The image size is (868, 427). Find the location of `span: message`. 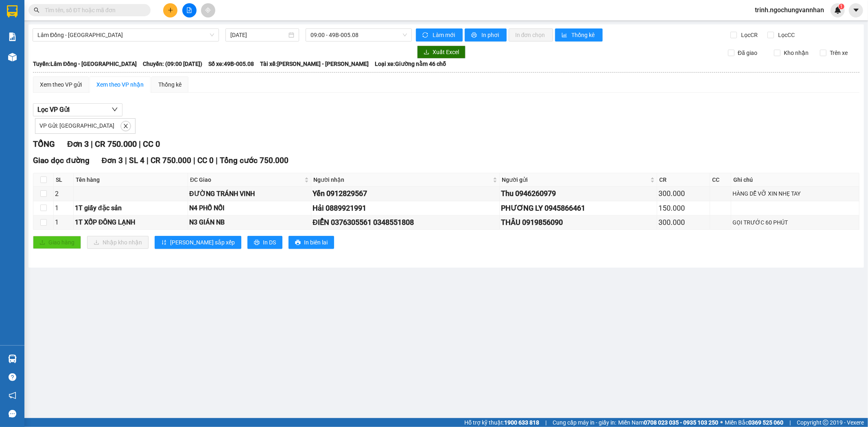

span: message is located at coordinates (12, 414).